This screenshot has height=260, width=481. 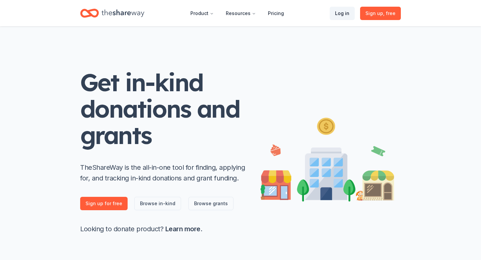 What do you see at coordinates (381, 13) in the screenshot?
I see `span: Sign up` at bounding box center [381, 13].